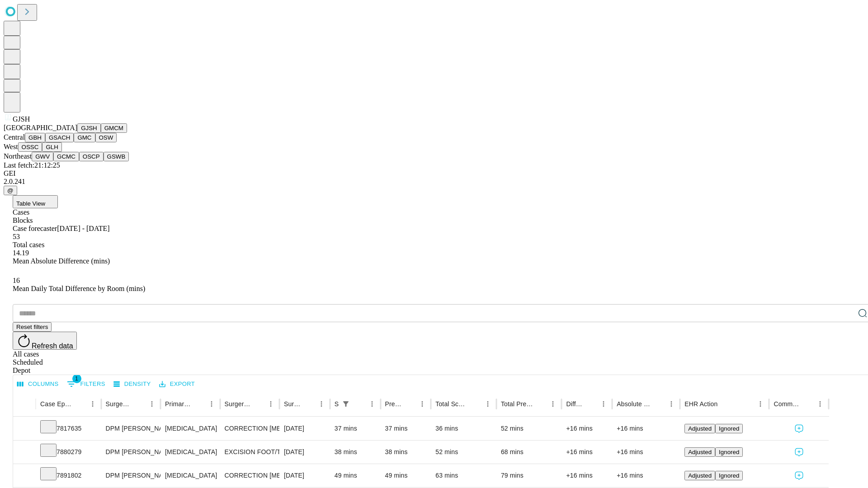 This screenshot has width=868, height=488. I want to click on div: 7817635, so click(68, 428).